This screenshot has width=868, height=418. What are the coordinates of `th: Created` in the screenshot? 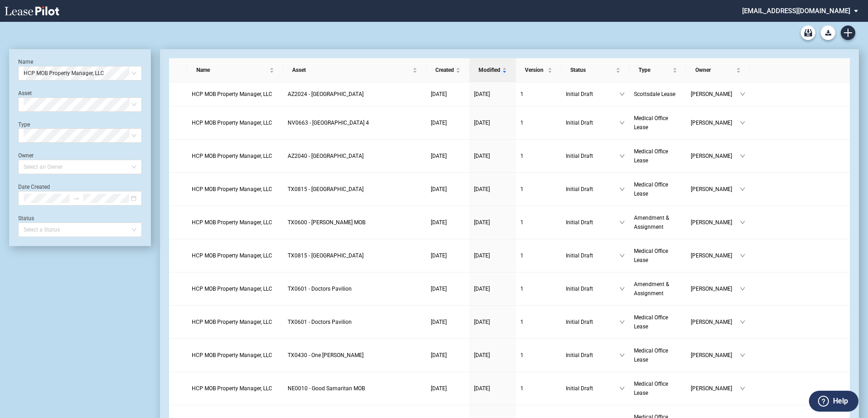 It's located at (447, 70).